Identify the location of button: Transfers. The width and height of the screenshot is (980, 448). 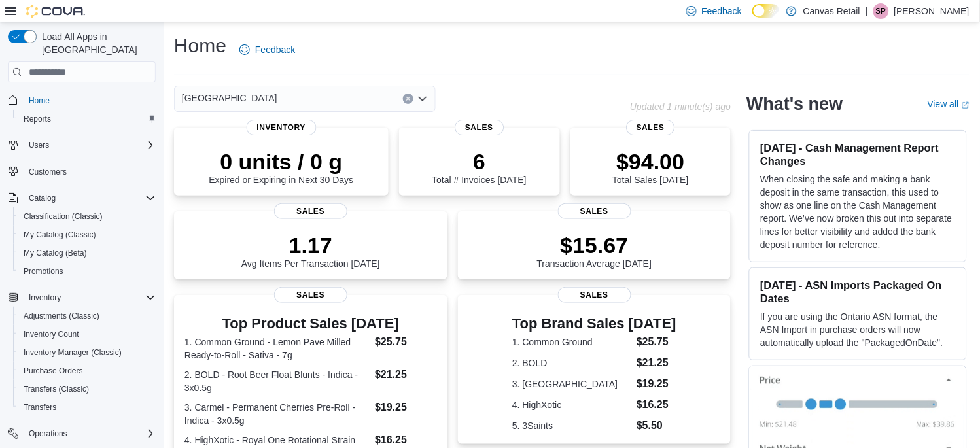
(87, 407).